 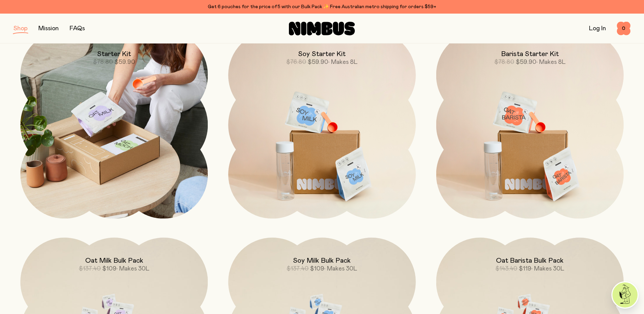 I want to click on a: Soy Starter Kit$76.80$59.90• Makes 8L, so click(x=322, y=125).